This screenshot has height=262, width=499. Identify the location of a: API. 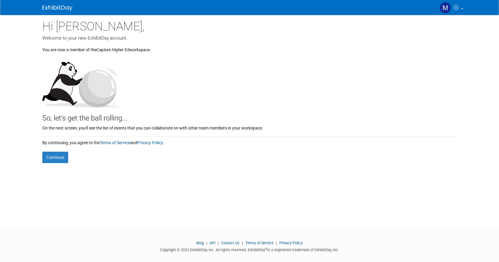
(212, 243).